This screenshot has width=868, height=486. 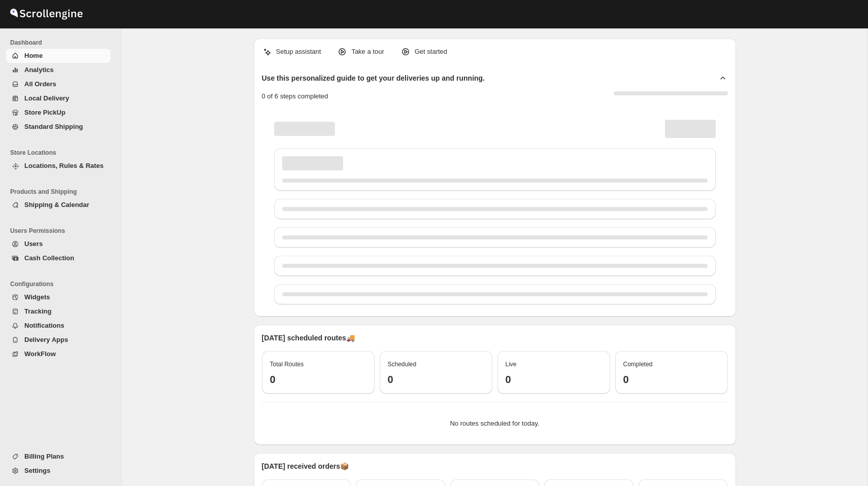 I want to click on button: All Orders, so click(x=58, y=84).